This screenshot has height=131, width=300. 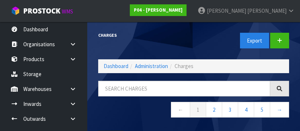 What do you see at coordinates (116, 66) in the screenshot?
I see `a: Dashboard` at bounding box center [116, 66].